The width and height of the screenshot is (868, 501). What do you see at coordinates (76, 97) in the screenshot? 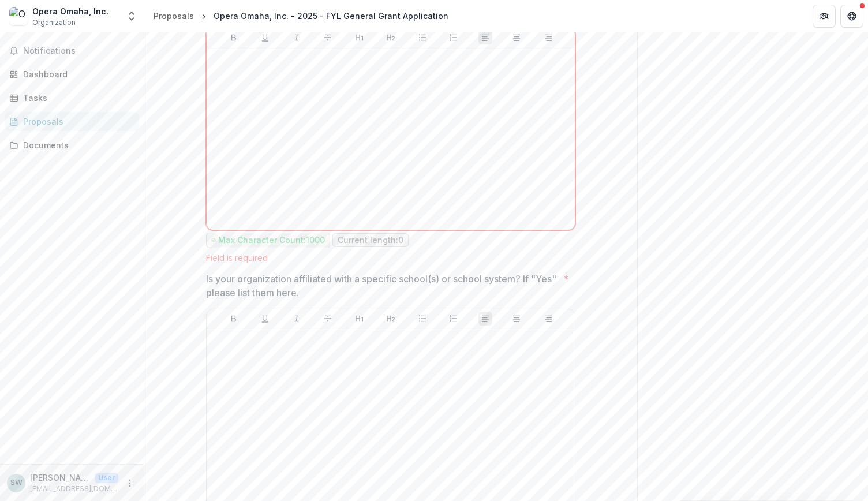
I see `div: Tasks` at bounding box center [76, 97].